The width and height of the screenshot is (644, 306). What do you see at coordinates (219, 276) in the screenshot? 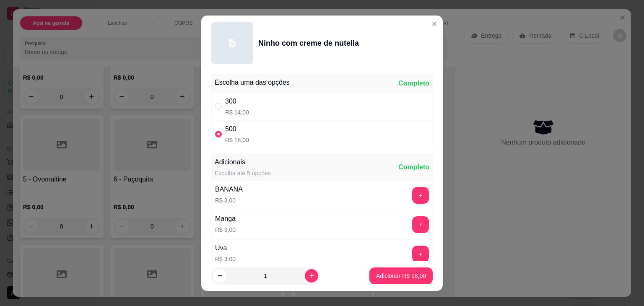
I see `button: decrease-product-quantity` at bounding box center [219, 276].